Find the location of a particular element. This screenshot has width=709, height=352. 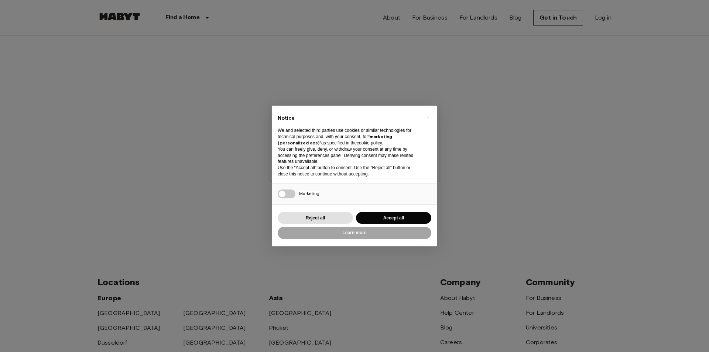

strong: “marketing (personalized ads)” is located at coordinates (335, 140).